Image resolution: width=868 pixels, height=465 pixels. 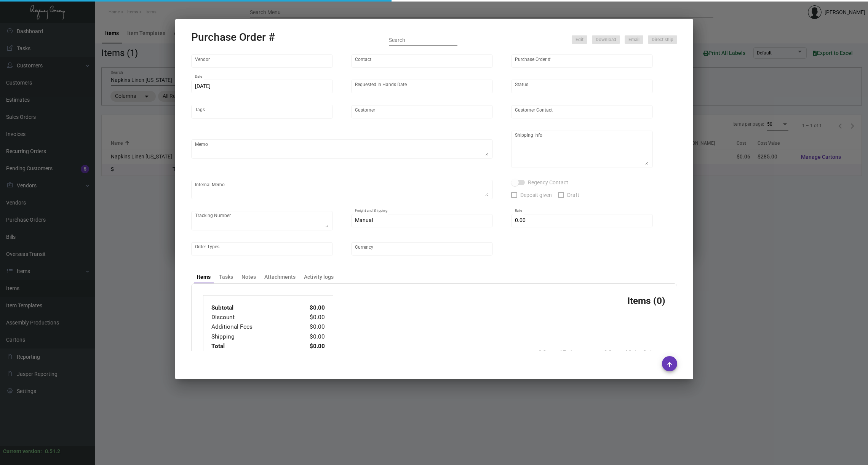 I want to click on button: 0 Opened Sales Orders, so click(x=632, y=352).